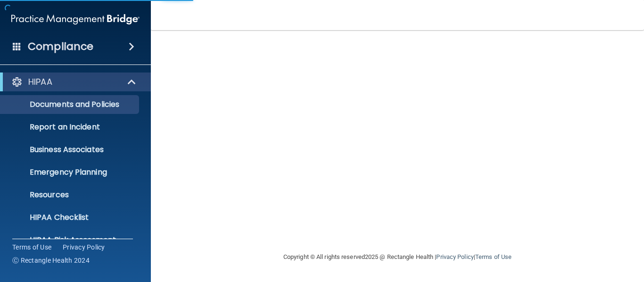 The width and height of the screenshot is (644, 282). I want to click on a: HIPAA, so click(74, 82).